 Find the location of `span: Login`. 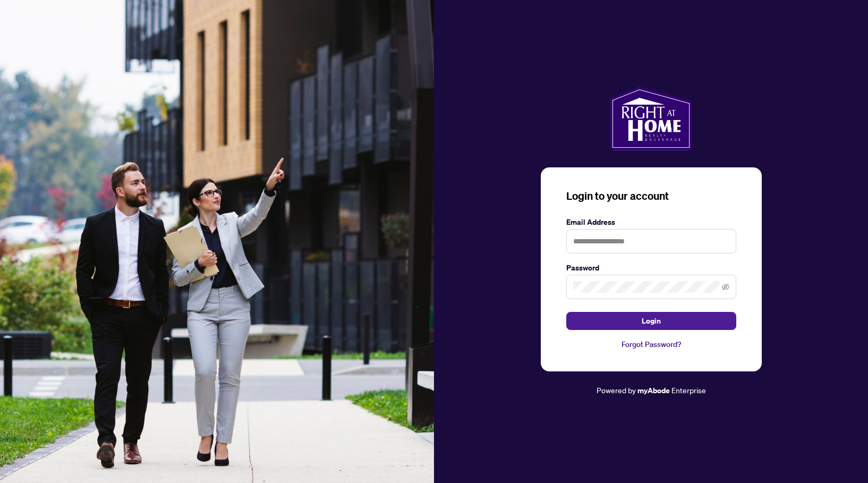

span: Login is located at coordinates (652, 321).